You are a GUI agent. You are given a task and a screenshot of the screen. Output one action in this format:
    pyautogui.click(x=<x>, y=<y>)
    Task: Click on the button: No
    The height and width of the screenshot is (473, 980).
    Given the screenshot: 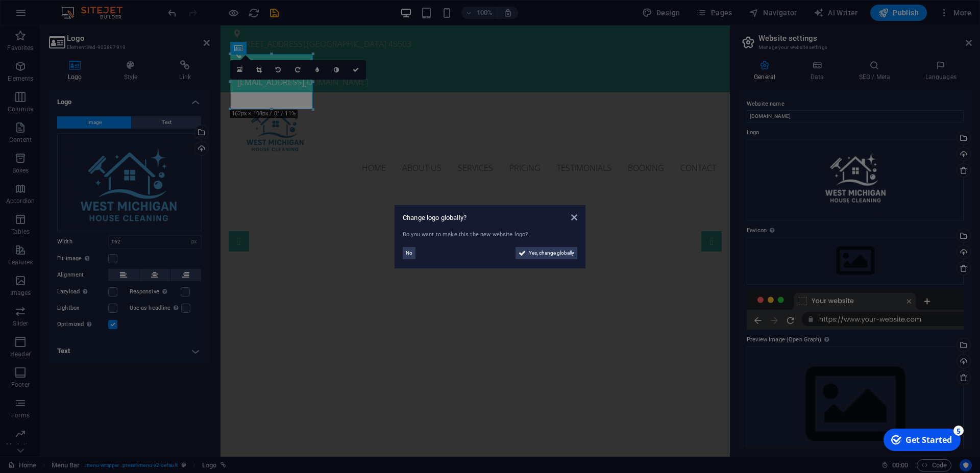 What is the action you would take?
    pyautogui.click(x=409, y=253)
    